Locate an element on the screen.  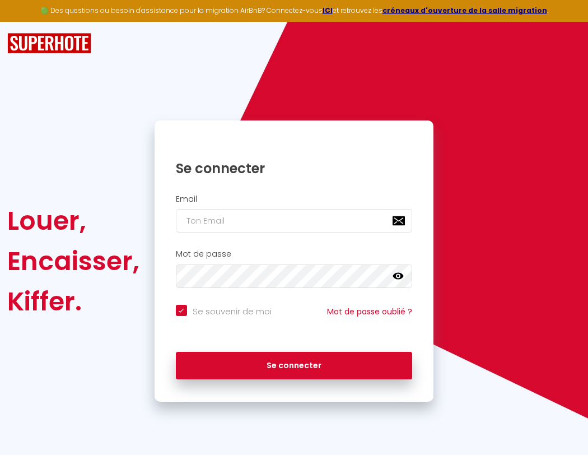
a: Mot de passe oublié ? is located at coordinates (370, 311).